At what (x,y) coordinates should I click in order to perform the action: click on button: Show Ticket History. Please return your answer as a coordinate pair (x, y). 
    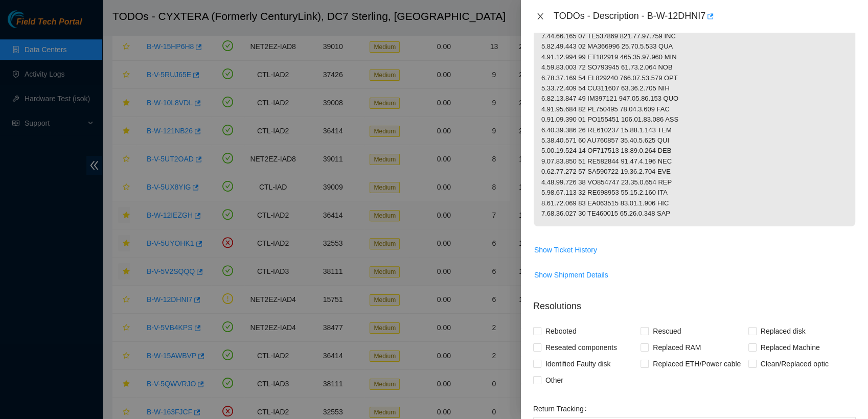
    Looking at the image, I should click on (565, 250).